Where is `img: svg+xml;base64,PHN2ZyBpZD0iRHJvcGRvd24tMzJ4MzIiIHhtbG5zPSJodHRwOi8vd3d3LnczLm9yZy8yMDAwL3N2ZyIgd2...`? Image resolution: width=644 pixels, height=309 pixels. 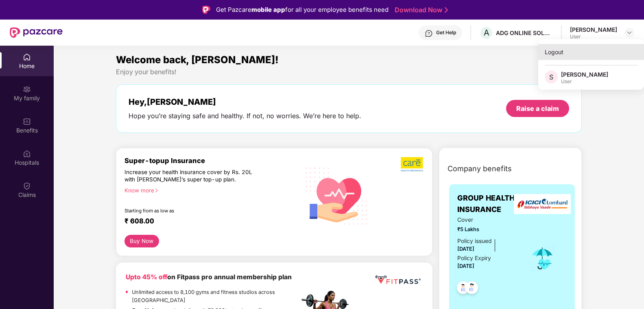 img: svg+xml;base64,PHN2ZyBpZD0iRHJvcGRvd24tMzJ4MzIiIHhtbG5zPSJodHRwOi8vd3d3LnczLm9yZy8yMDAwL3N2ZyIgd2... is located at coordinates (630, 33).